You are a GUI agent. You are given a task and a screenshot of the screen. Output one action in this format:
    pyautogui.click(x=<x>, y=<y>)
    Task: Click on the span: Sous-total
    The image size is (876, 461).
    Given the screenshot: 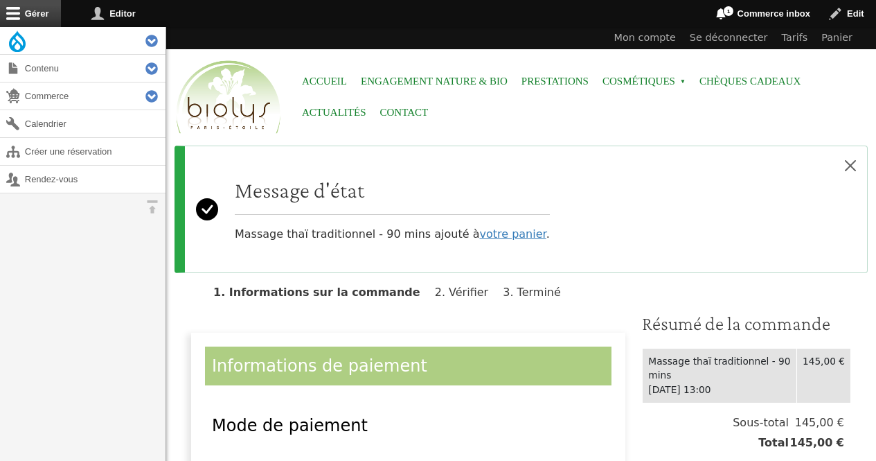 What is the action you would take?
    pyautogui.click(x=761, y=423)
    